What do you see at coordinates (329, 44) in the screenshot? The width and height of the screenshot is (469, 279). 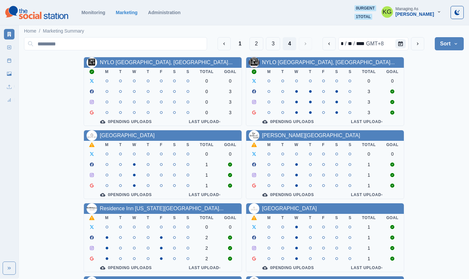 I see `button: previous` at bounding box center [329, 44].